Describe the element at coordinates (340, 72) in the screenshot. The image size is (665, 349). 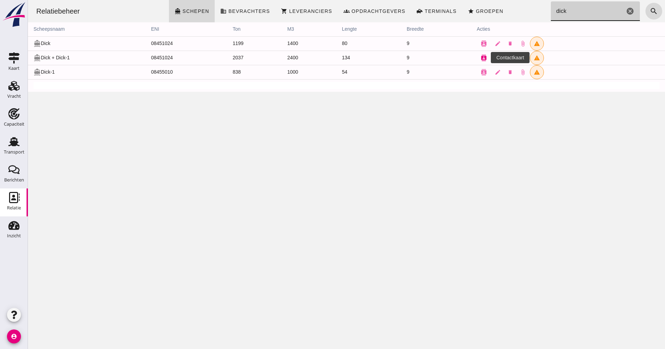
I see `td: 54` at that location.